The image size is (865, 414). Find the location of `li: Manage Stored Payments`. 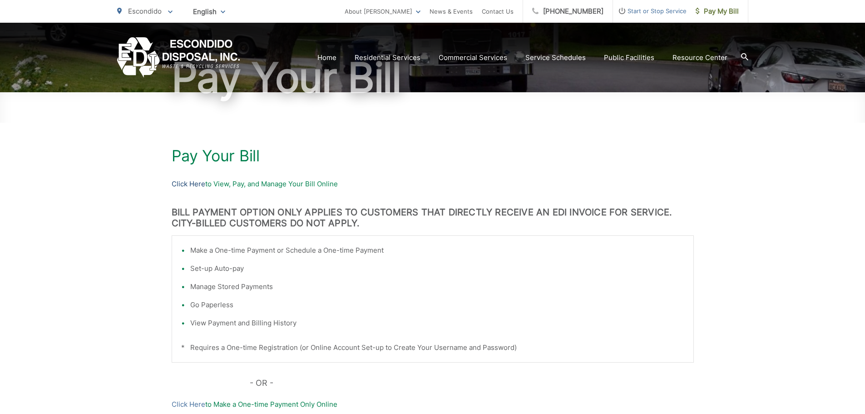

li: Manage Stored Payments is located at coordinates (437, 287).